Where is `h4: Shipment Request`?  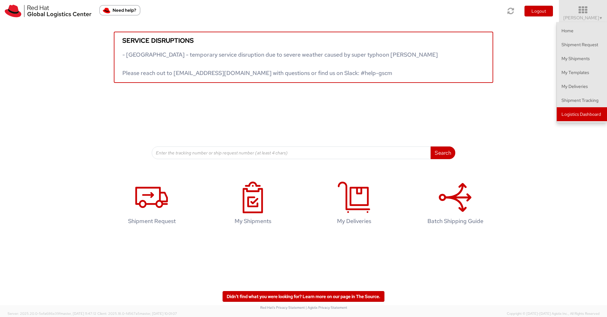
h4: Shipment Request is located at coordinates (152, 221).